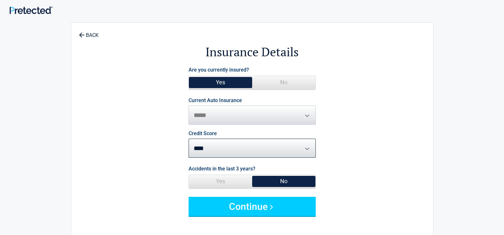  Describe the element at coordinates (252, 52) in the screenshot. I see `h2: Insurance Details` at that location.